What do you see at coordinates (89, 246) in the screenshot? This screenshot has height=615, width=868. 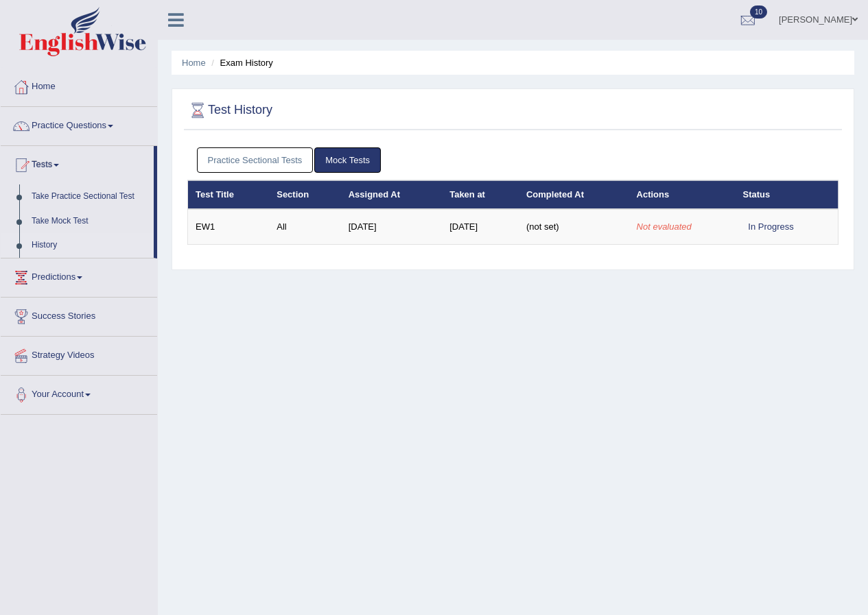 I see `a: History` at bounding box center [89, 246].